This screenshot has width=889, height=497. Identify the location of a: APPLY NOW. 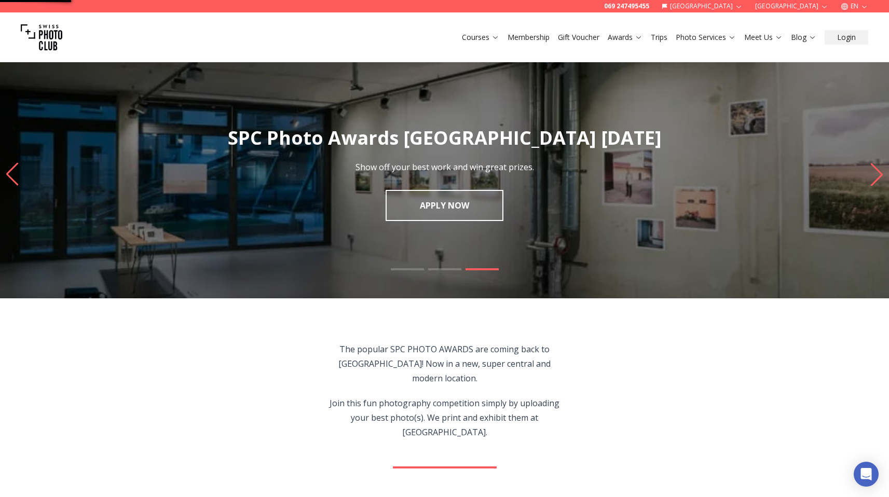
(444, 206).